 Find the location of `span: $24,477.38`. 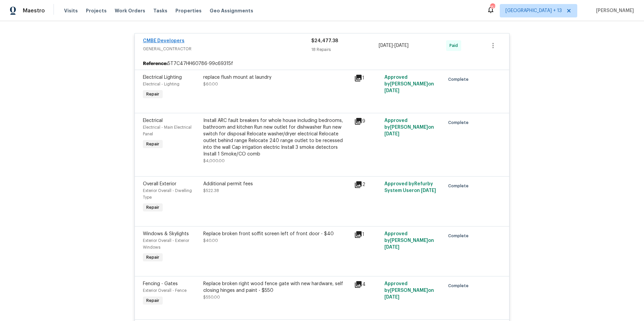

span: $24,477.38 is located at coordinates (325, 41).